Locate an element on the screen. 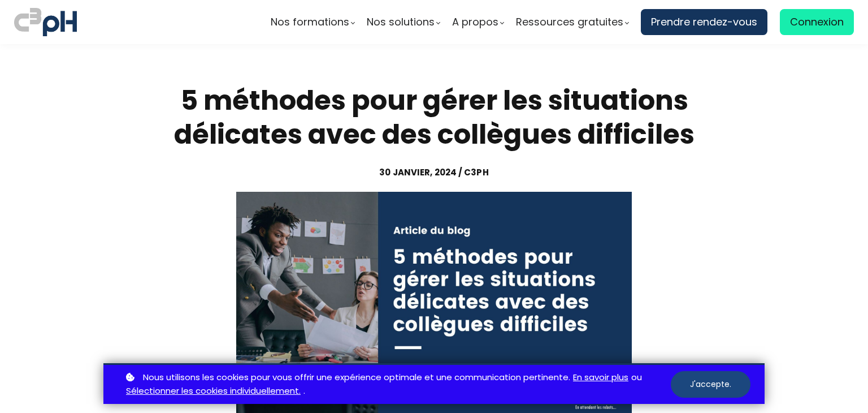 Image resolution: width=868 pixels, height=413 pixels. span: Prendre rendez-vous is located at coordinates (704, 22).